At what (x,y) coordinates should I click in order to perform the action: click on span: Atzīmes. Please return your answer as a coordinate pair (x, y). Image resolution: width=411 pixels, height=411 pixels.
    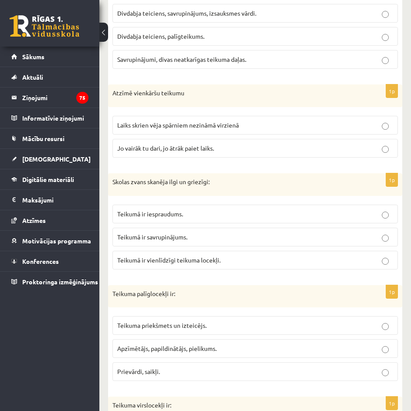
    Looking at the image, I should click on (34, 221).